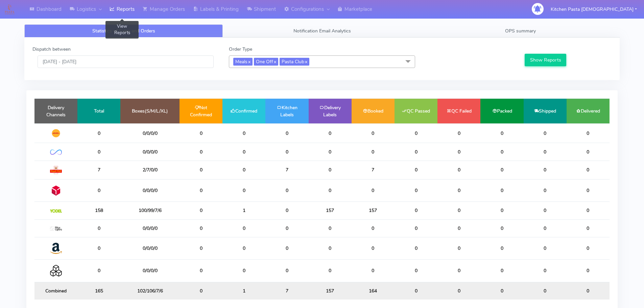  I want to click on a: x, so click(249, 61).